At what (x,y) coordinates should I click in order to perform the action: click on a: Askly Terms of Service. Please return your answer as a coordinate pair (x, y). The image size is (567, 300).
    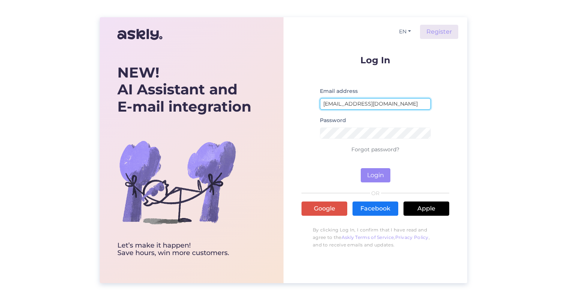
    Looking at the image, I should click on (368, 237).